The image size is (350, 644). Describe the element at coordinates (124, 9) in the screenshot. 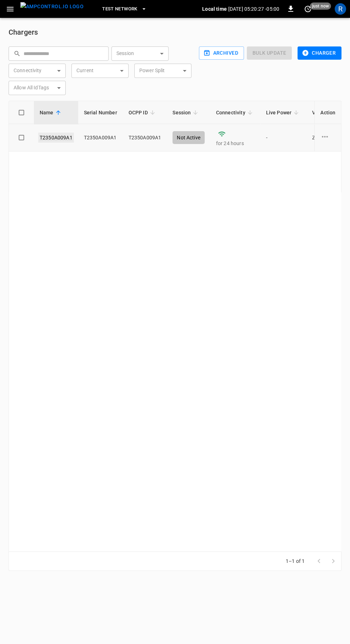

I see `button: Test Network` at that location.